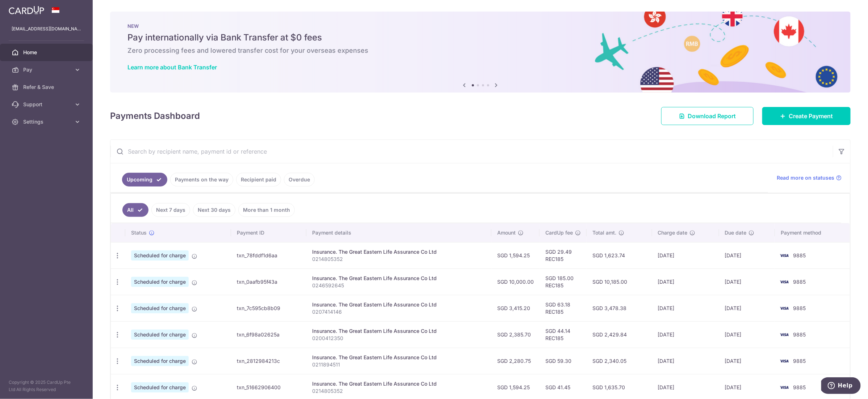 Image resolution: width=868 pixels, height=399 pixels. Describe the element at coordinates (259, 179) in the screenshot. I see `a: Recipient paid` at that location.